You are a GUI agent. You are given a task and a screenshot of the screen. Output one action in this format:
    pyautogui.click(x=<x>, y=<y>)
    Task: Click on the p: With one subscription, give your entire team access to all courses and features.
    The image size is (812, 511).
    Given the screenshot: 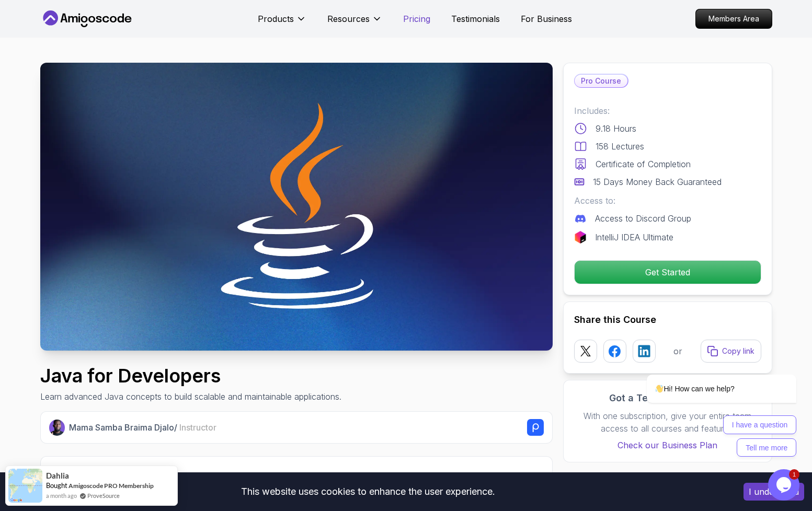 What is the action you would take?
    pyautogui.click(x=668, y=422)
    